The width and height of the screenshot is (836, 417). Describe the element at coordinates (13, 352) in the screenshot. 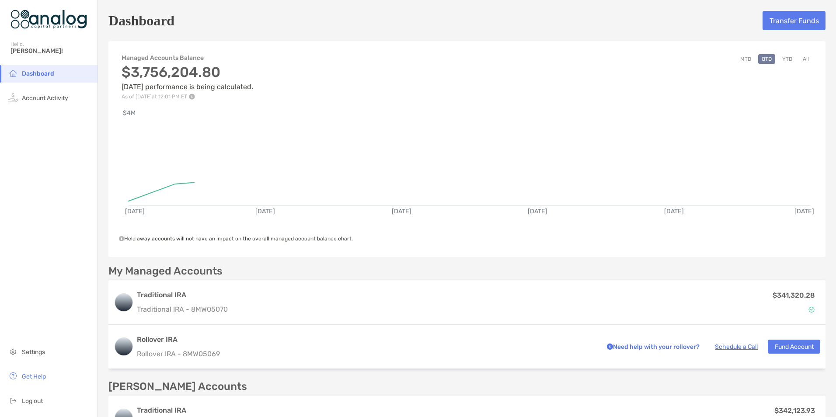

I see `img: settings icon` at that location.